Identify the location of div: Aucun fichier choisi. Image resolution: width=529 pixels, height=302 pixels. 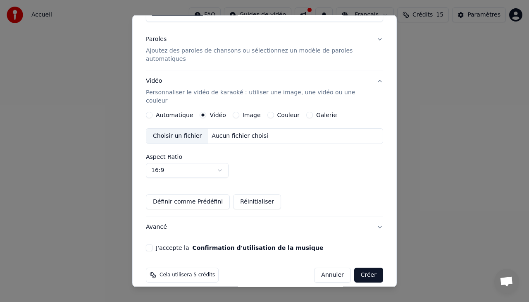
(240, 136).